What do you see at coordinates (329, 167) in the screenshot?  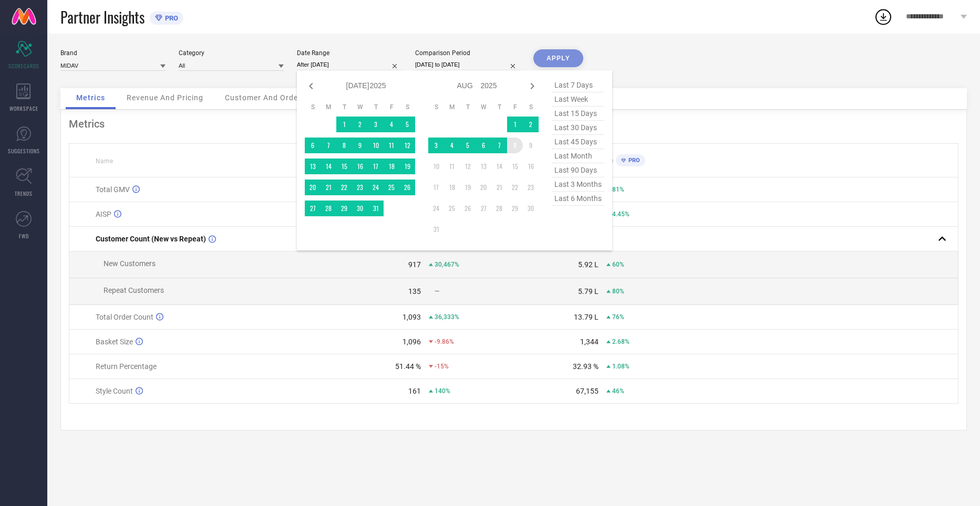 I see `td: Mon Jul 14 2025` at bounding box center [329, 167].